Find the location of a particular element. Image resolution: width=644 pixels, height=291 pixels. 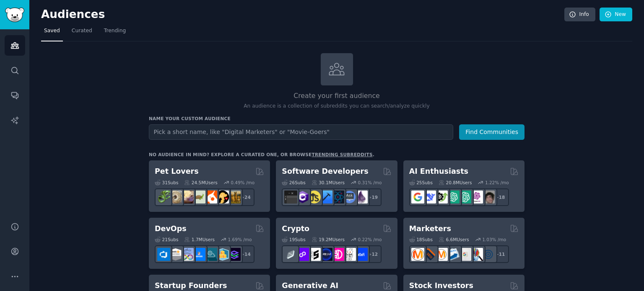

div: 21 Sub s is located at coordinates (166, 239).